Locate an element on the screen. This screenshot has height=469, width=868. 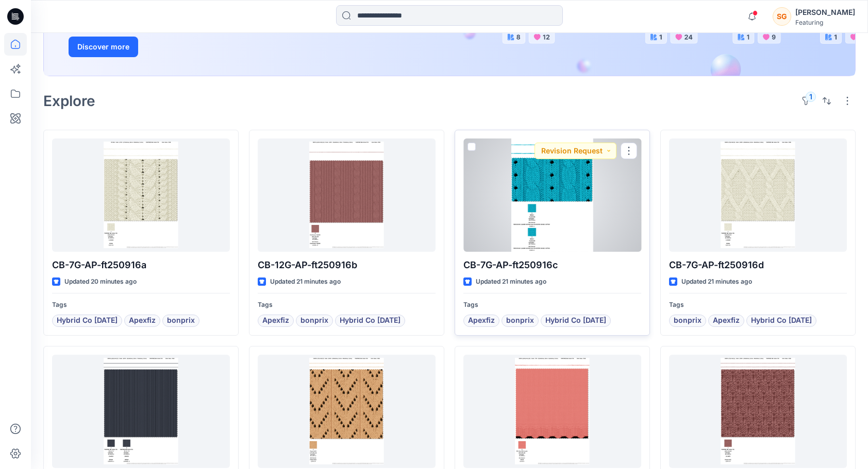
a: PT-7G-AP-ft250916f is located at coordinates (346, 412).